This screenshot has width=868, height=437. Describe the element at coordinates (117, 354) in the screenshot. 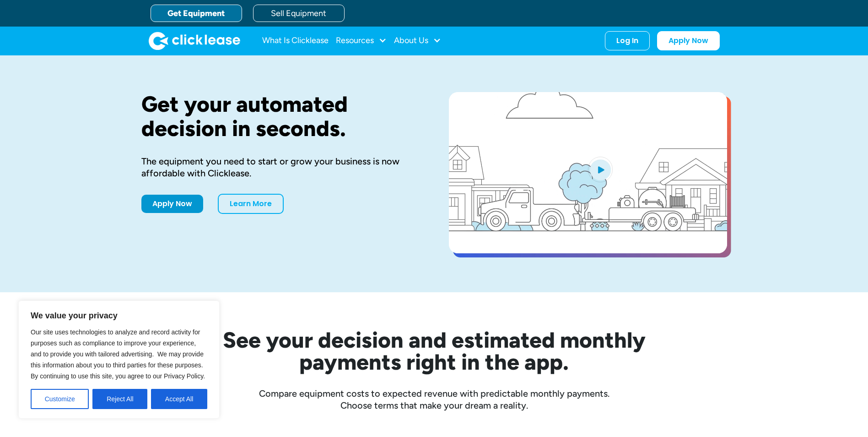

I see `span: Our site uses technologies to analyze and record activity for purposes such as compliance to impr...` at that location.